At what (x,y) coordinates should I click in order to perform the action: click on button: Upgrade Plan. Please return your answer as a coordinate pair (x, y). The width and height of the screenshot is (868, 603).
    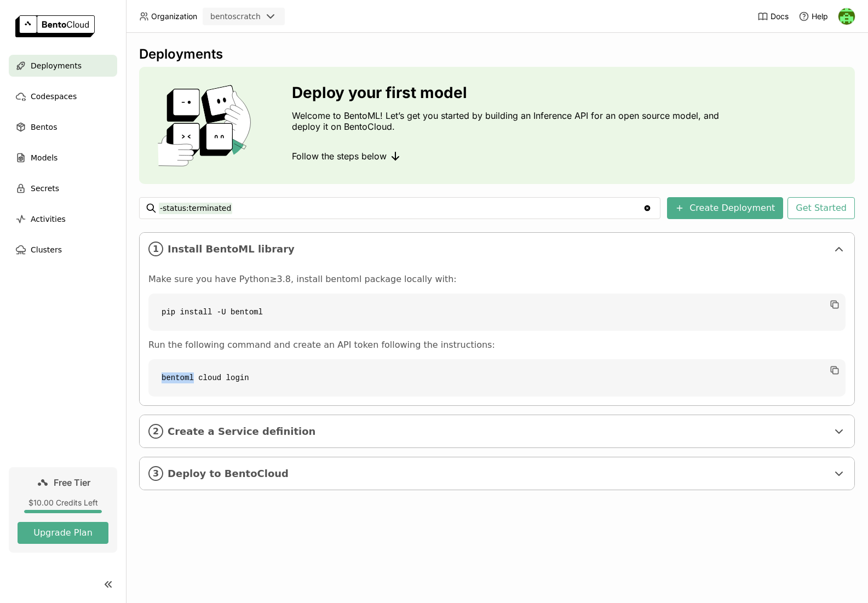
    Looking at the image, I should click on (63, 533).